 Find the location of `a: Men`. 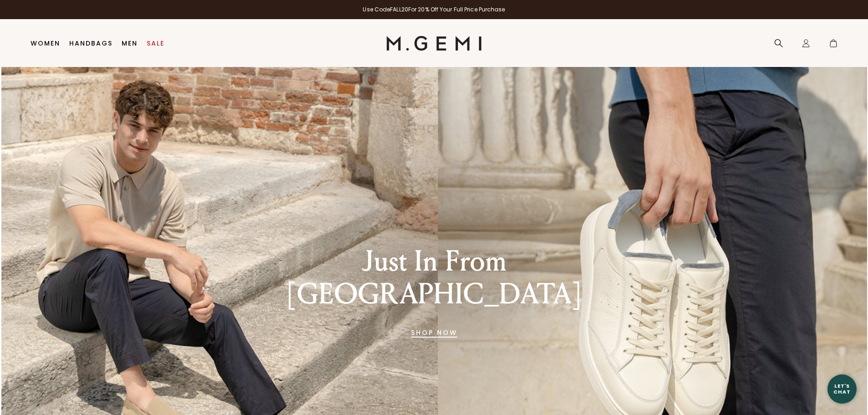

a: Men is located at coordinates (130, 43).